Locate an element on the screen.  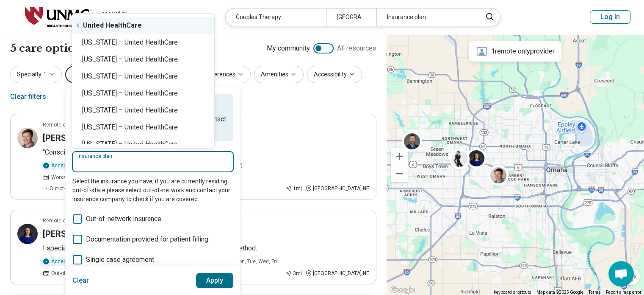
h1: 5 care options is located at coordinates (48, 48).